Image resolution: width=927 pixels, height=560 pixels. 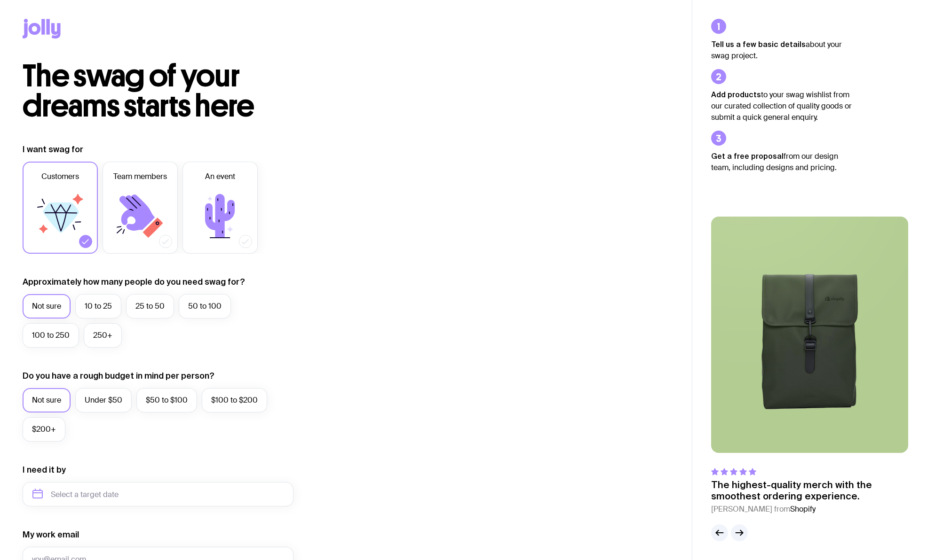 What do you see at coordinates (98, 307) in the screenshot?
I see `label: 10 to 25` at bounding box center [98, 307].